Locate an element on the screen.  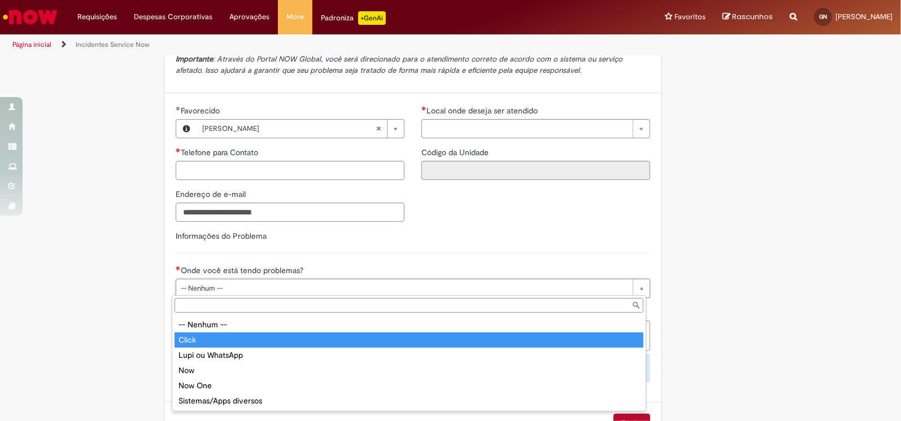
div: Lupi ou WhatsApp is located at coordinates (409, 355).